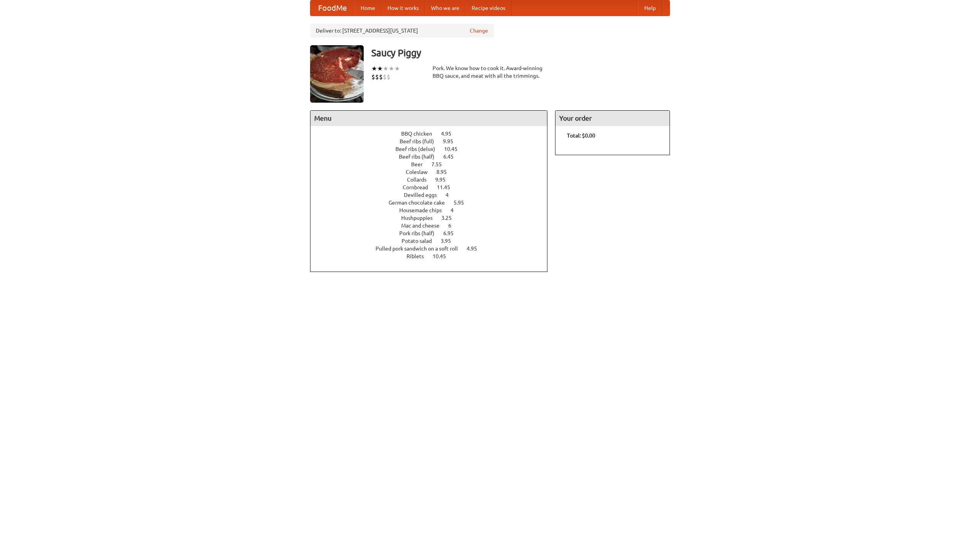  Describe the element at coordinates (433, 226) in the screenshot. I see `a: Mac and cheese 6` at that location.